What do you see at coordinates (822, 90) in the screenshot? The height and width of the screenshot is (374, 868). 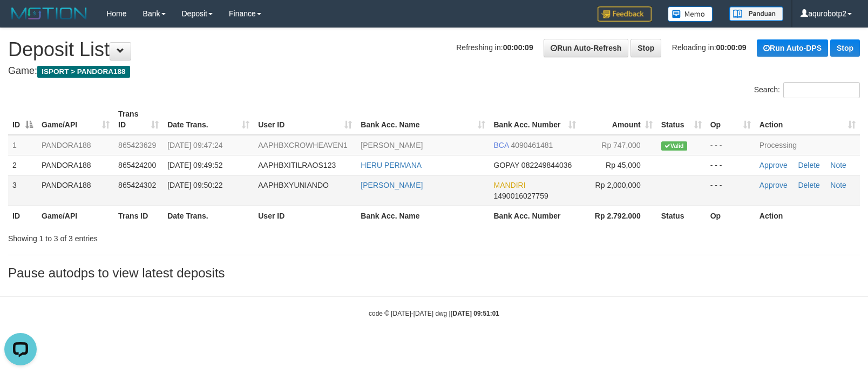 I see `input: Search:` at bounding box center [822, 90].